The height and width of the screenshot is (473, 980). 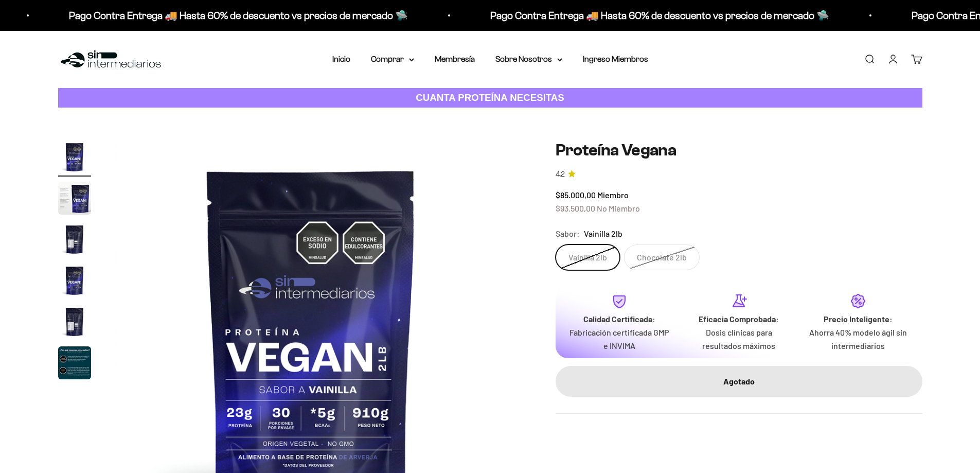 What do you see at coordinates (620, 318) in the screenshot?
I see `strong: Calidad Certificada:` at bounding box center [620, 318].